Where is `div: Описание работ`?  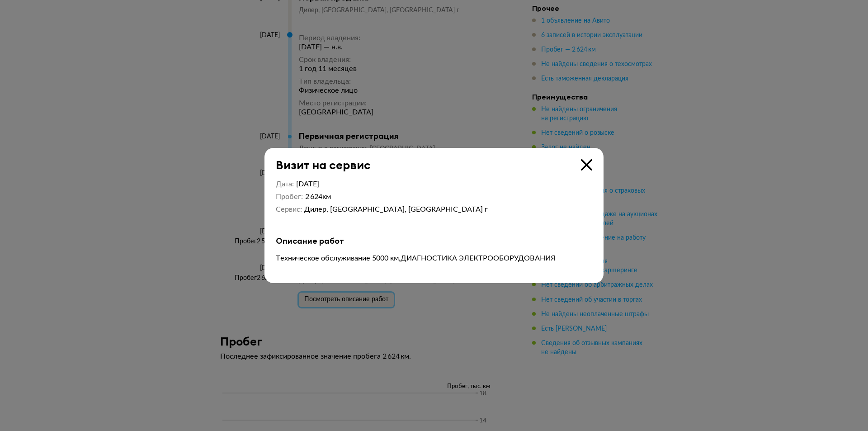
div: Описание работ is located at coordinates (434, 241).